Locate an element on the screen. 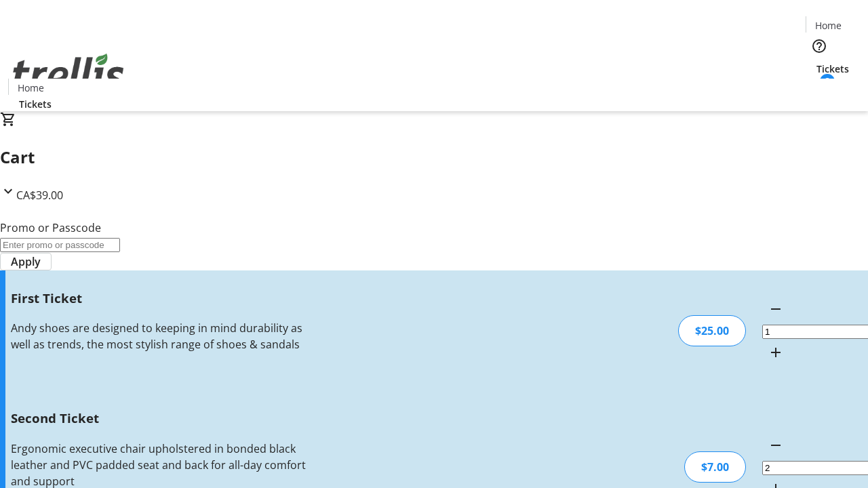 This screenshot has width=868, height=488. div: $7.00 is located at coordinates (715, 468).